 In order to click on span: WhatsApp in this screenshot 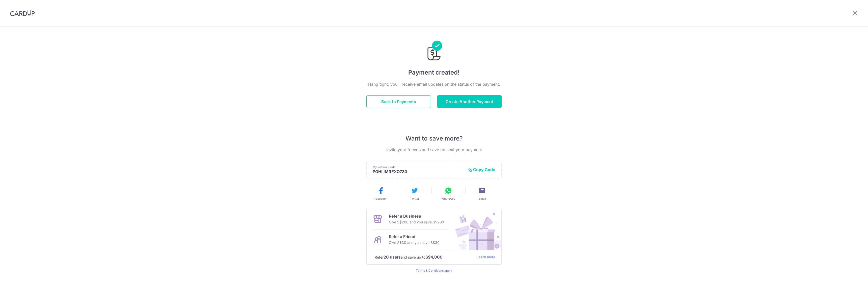, I will do `click(448, 199)`.